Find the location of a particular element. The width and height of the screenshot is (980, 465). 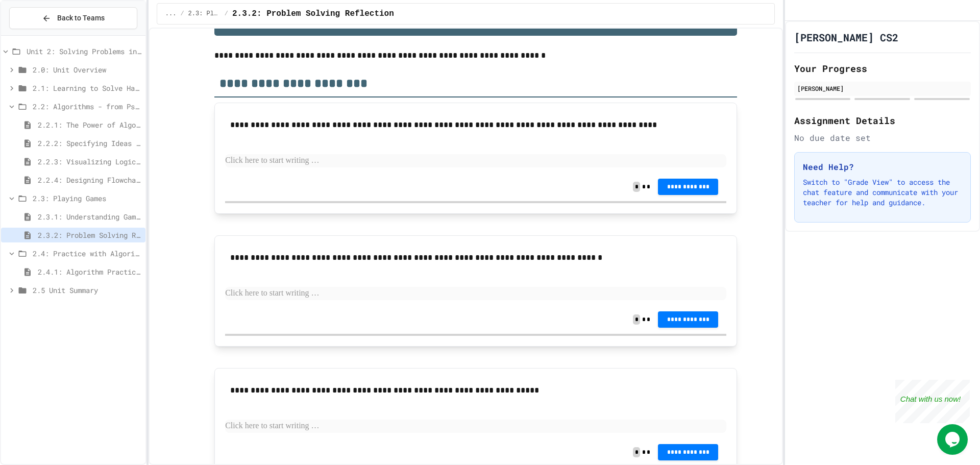

span: Unit 2: Solving Problems in Computer Science is located at coordinates (83, 51).